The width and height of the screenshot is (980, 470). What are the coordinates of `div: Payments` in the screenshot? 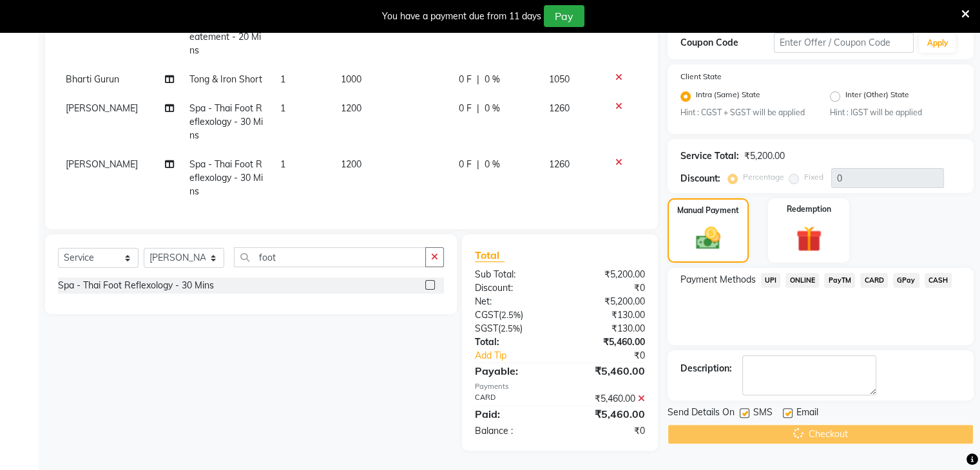 It's located at (560, 387).